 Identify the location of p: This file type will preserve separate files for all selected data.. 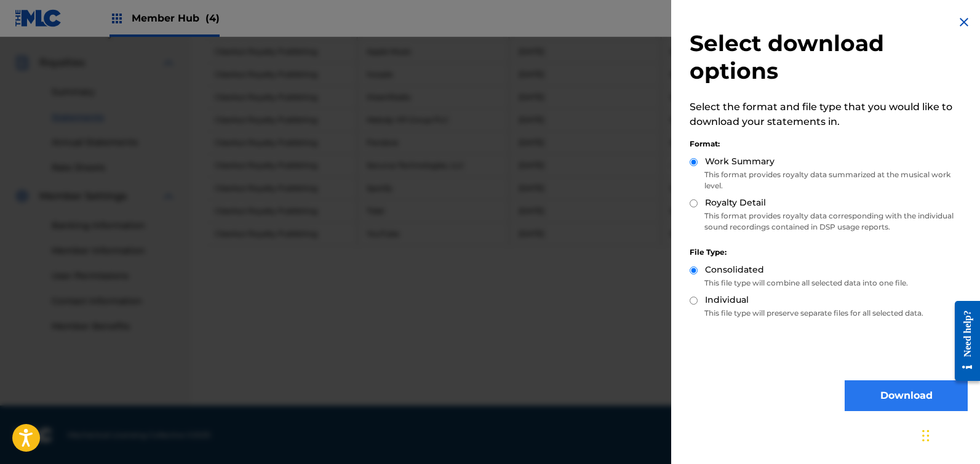
(829, 313).